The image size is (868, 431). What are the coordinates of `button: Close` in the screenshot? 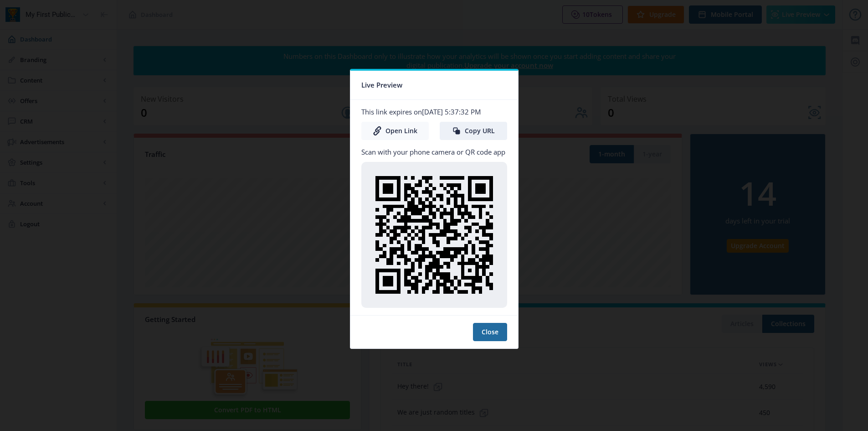 It's located at (490, 332).